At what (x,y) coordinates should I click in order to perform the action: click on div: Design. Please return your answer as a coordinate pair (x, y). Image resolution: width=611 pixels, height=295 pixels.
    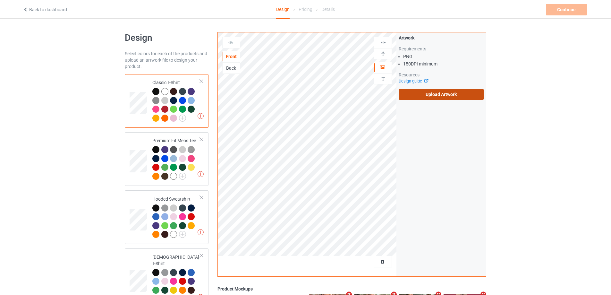
    Looking at the image, I should click on (283, 10).